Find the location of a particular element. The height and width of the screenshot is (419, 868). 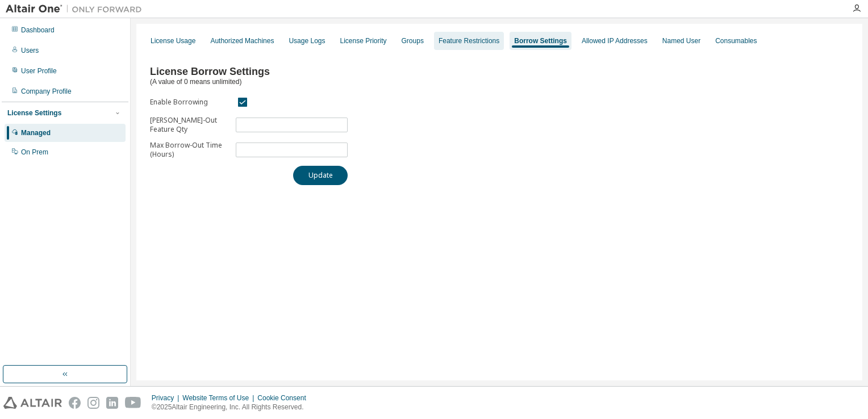

div: Managed is located at coordinates (36, 133).